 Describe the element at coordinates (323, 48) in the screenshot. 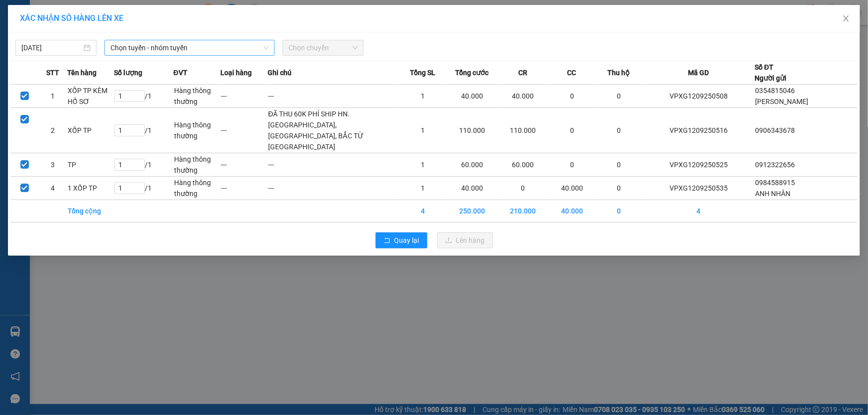

I see `span: Chọn chuyến` at that location.